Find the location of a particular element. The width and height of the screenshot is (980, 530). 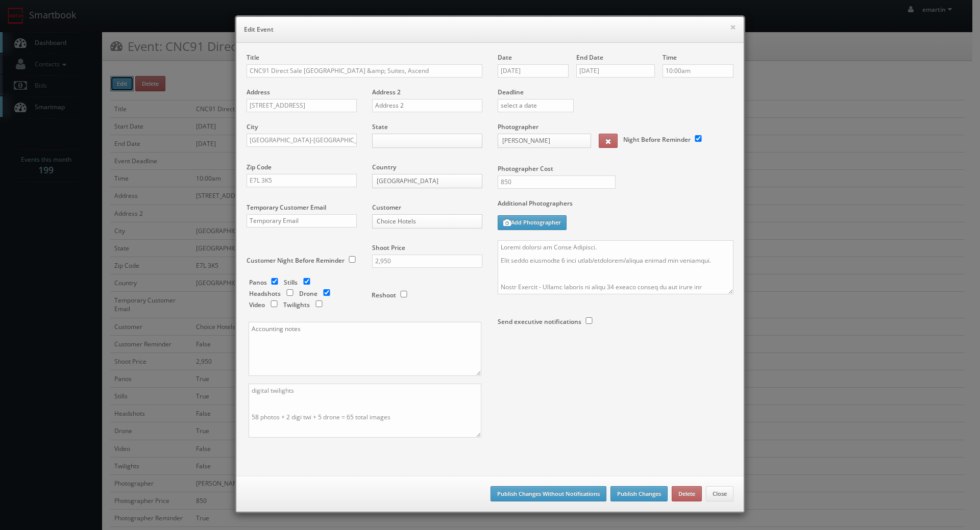

label: Photographer Cost is located at coordinates (616, 169).